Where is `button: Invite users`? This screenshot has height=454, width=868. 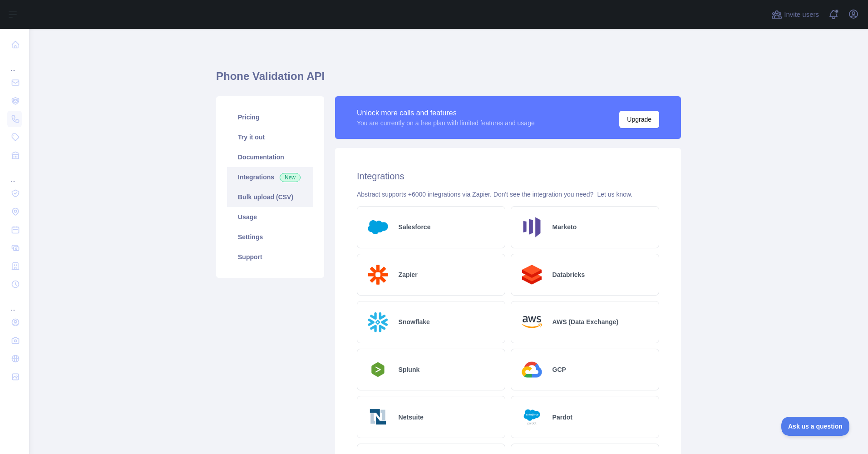
button: Invite users is located at coordinates (795, 15).